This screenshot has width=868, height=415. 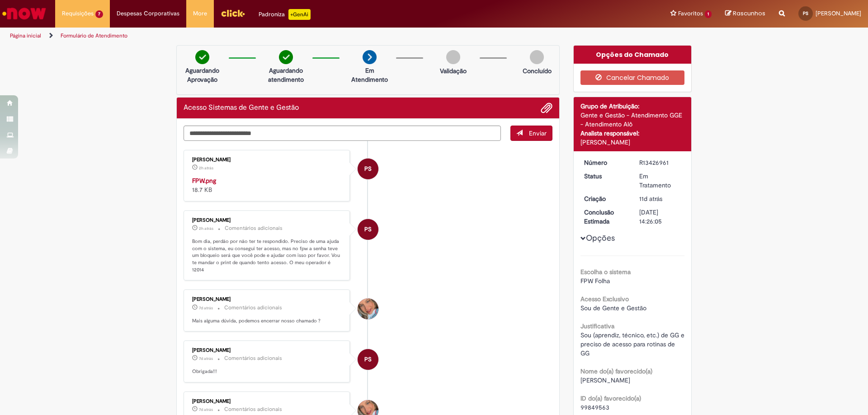 I want to click on p: Aguardando Aprovação, so click(x=202, y=75).